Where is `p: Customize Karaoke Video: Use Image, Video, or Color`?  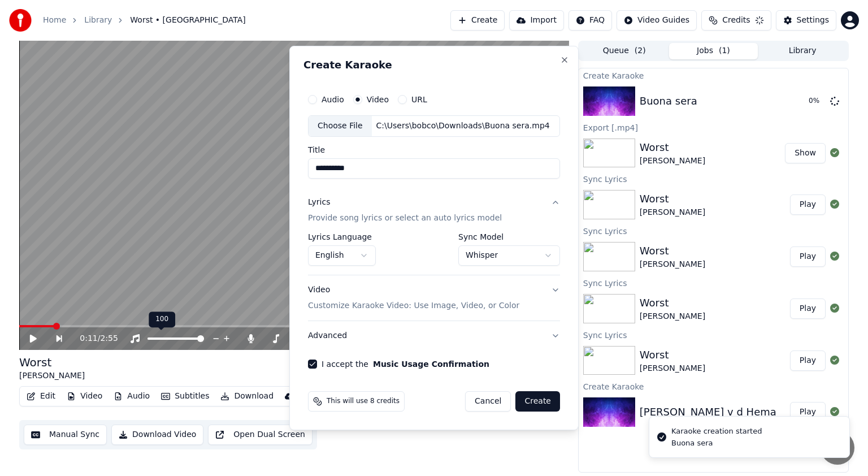
p: Customize Karaoke Video: Use Image, Video, or Color is located at coordinates (414, 306).